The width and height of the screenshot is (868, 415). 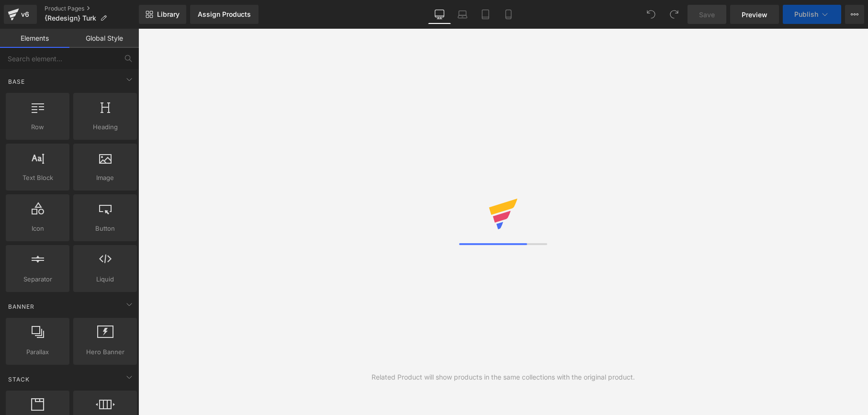 I want to click on a: New Library, so click(x=163, y=14).